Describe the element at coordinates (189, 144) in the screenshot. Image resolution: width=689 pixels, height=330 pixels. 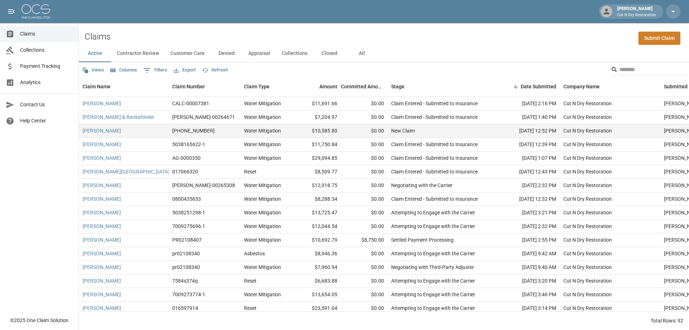
I see `div: 5038165622-1` at that location.